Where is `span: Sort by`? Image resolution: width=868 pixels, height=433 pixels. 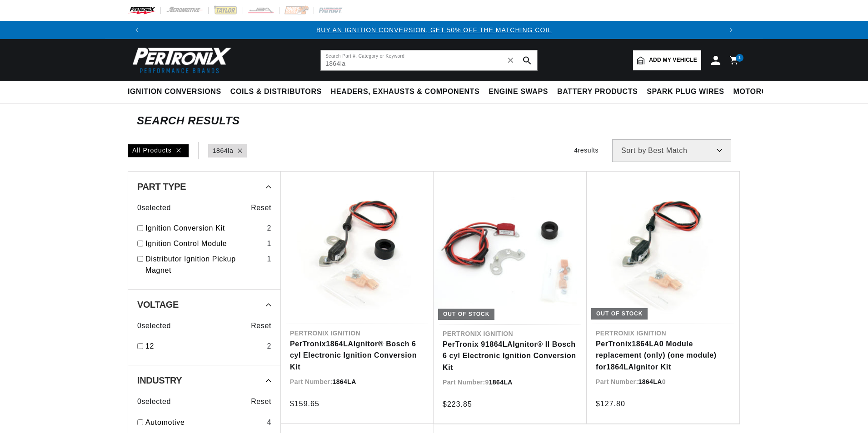 span: Sort by is located at coordinates (633, 151).